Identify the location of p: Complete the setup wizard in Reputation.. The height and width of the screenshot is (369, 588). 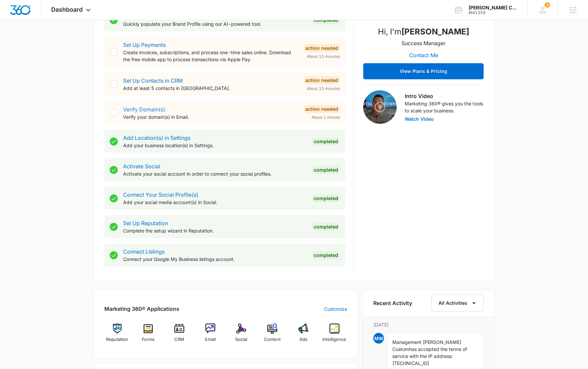
(215, 230).